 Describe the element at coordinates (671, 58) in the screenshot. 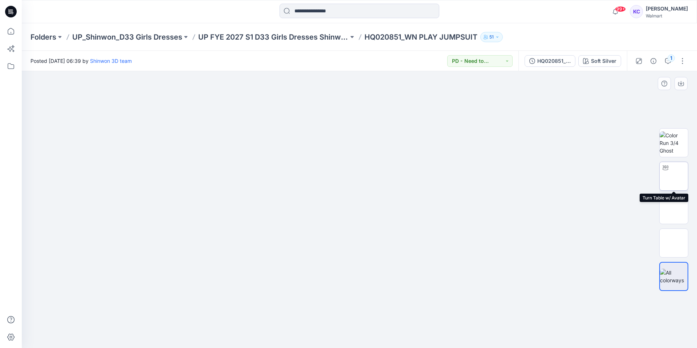

I see `div: 1` at that location.